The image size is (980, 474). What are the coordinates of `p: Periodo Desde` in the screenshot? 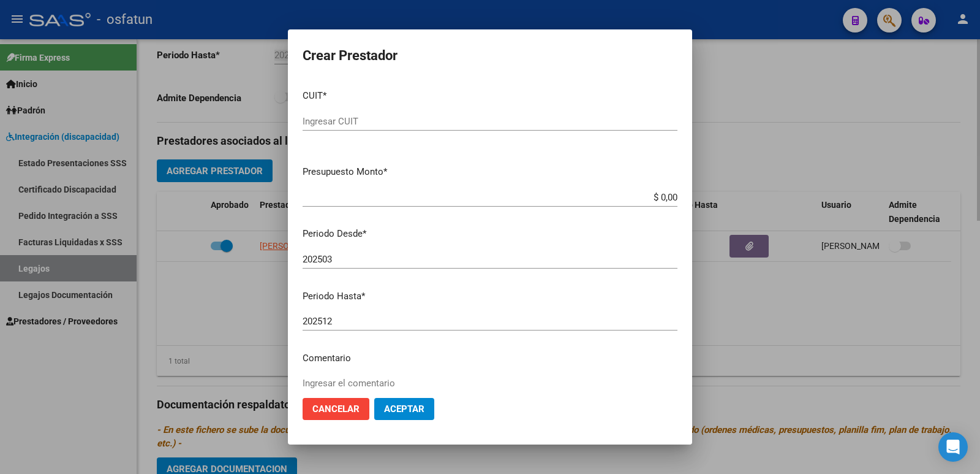 It's located at (490, 233).